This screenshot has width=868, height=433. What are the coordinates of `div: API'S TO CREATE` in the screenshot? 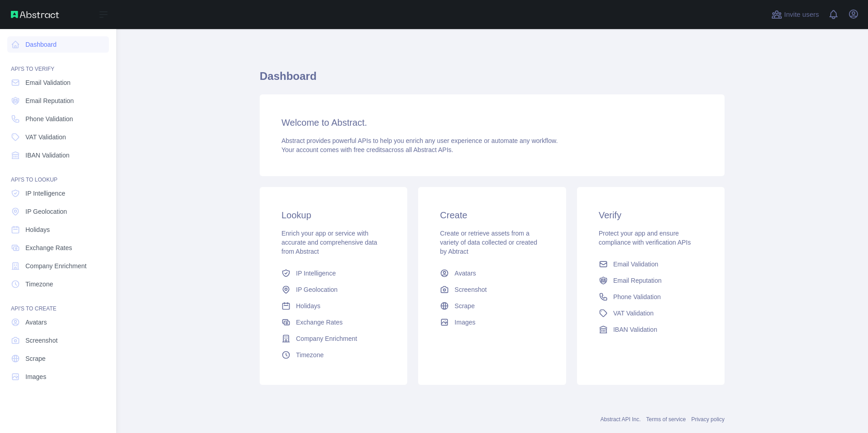 It's located at (58, 303).